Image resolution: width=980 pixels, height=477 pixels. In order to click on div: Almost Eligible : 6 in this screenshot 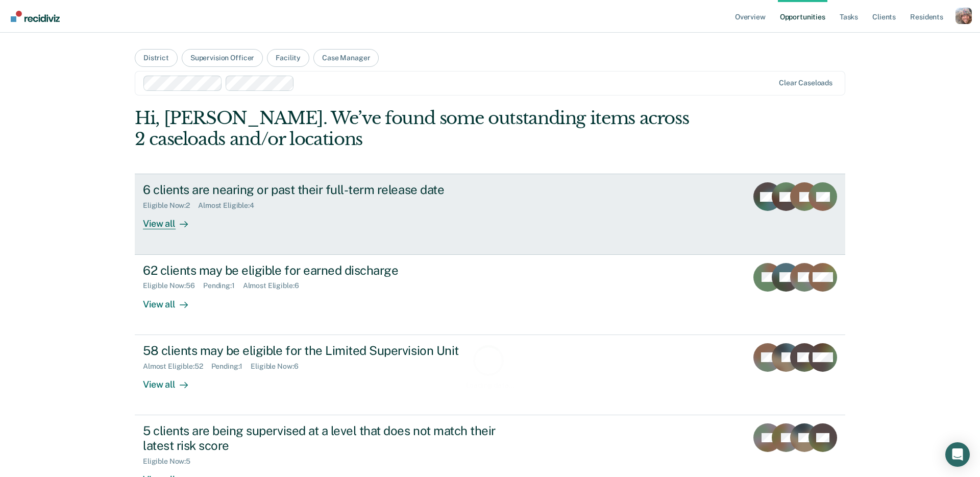, I will do `click(275, 285)`.